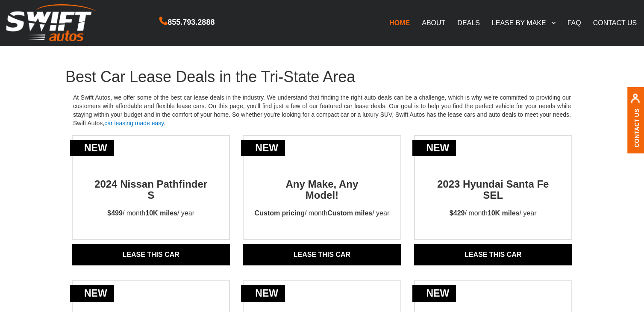 This screenshot has width=644, height=312. Describe the element at coordinates (279, 213) in the screenshot. I see `strong: Custom pricing` at that location.